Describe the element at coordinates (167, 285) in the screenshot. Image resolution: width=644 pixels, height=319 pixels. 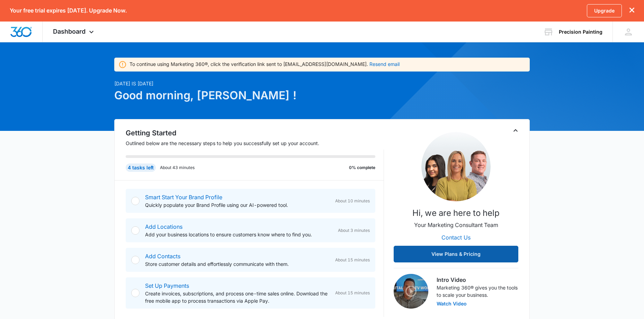
I see `a: Set Up Payments` at that location.